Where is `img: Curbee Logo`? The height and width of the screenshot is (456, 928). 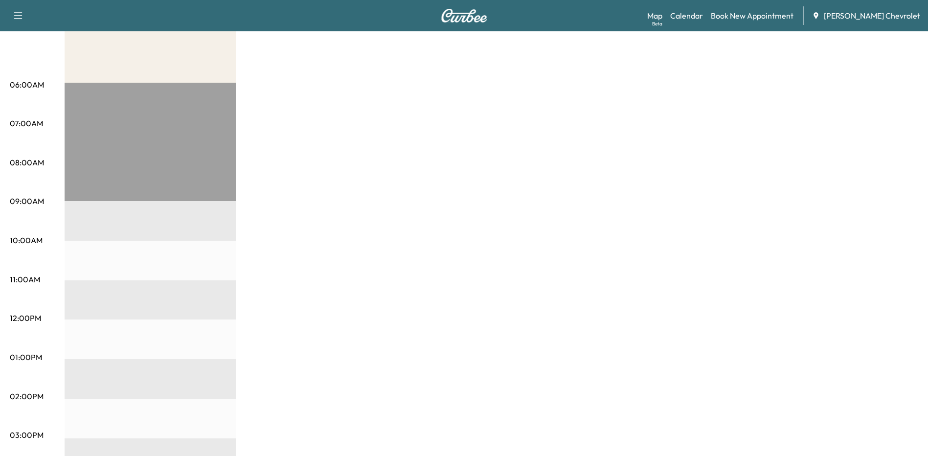
img: Curbee Logo is located at coordinates (464, 16).